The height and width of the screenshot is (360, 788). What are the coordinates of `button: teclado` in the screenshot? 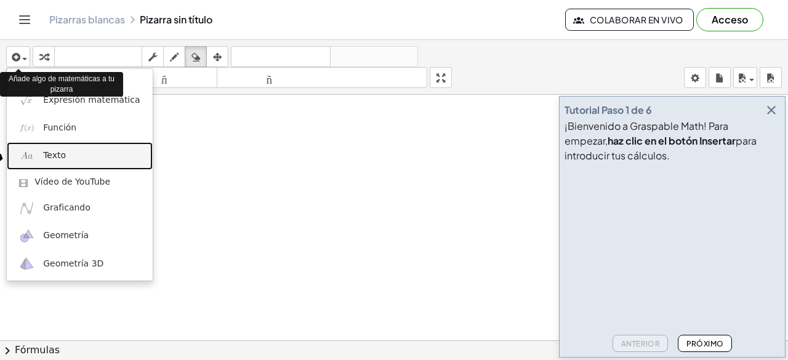 It's located at (98, 57).